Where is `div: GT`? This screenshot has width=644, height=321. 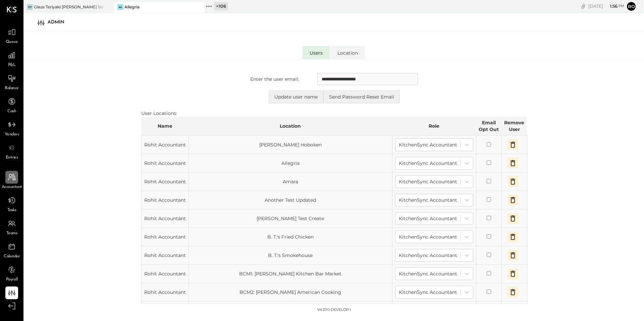
div: GT is located at coordinates (30, 7).